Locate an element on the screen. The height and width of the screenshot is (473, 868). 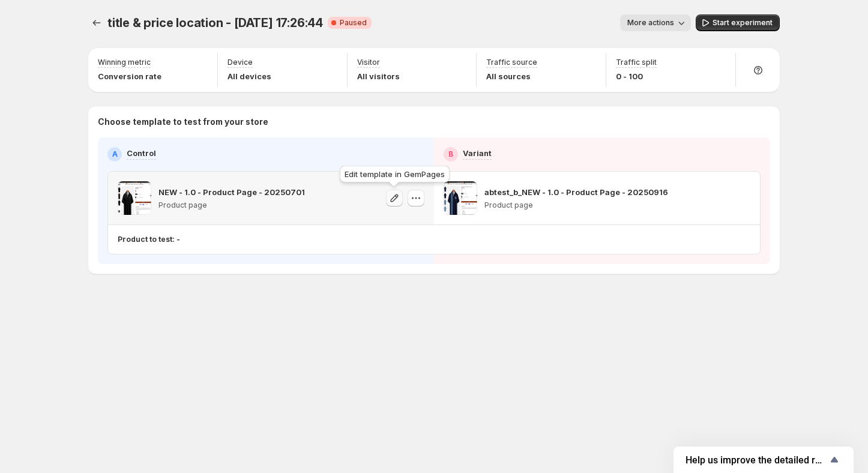
p: All visitors is located at coordinates (378, 76).